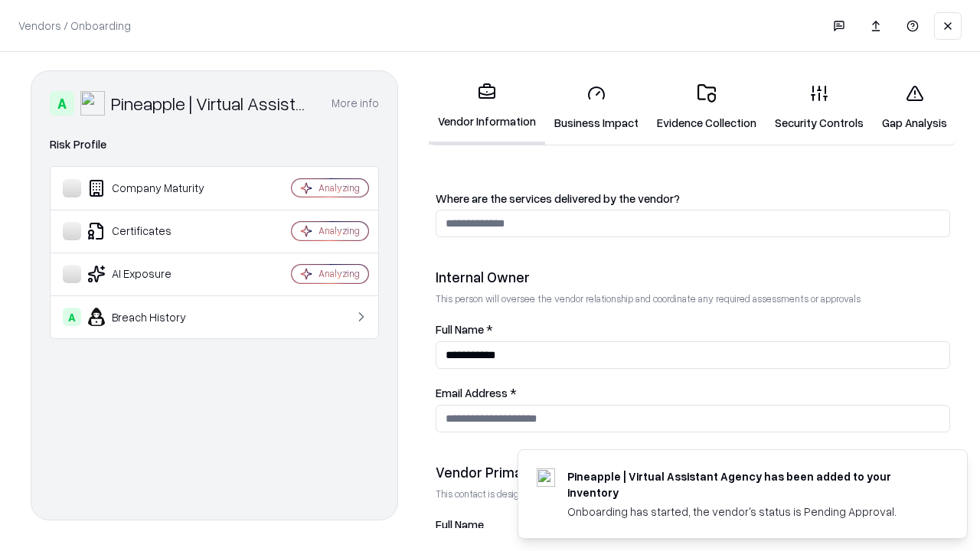 This screenshot has width=980, height=551. What do you see at coordinates (706, 107) in the screenshot?
I see `a: Evidence Collection` at bounding box center [706, 107].